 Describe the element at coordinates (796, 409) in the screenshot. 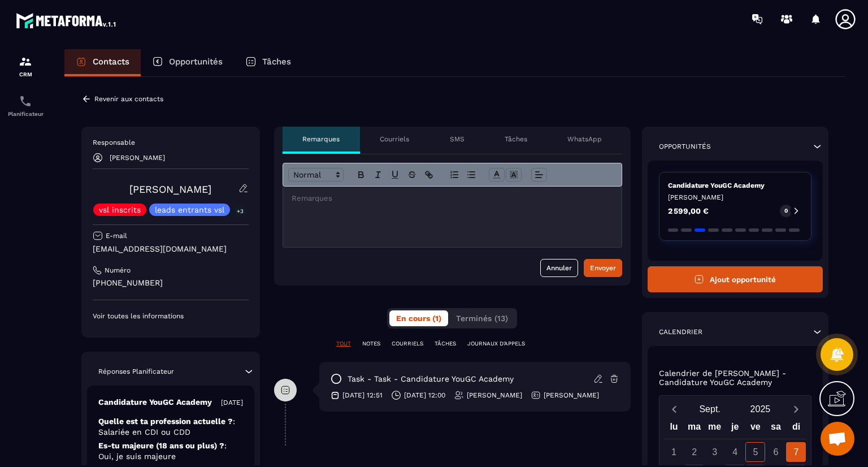

I see `button: Next month` at that location.